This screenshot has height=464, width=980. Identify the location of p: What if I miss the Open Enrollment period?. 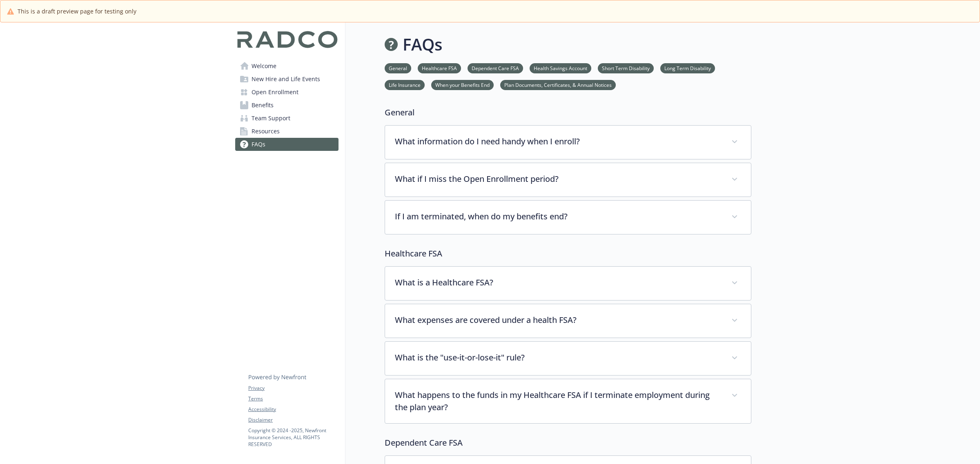
(558, 179).